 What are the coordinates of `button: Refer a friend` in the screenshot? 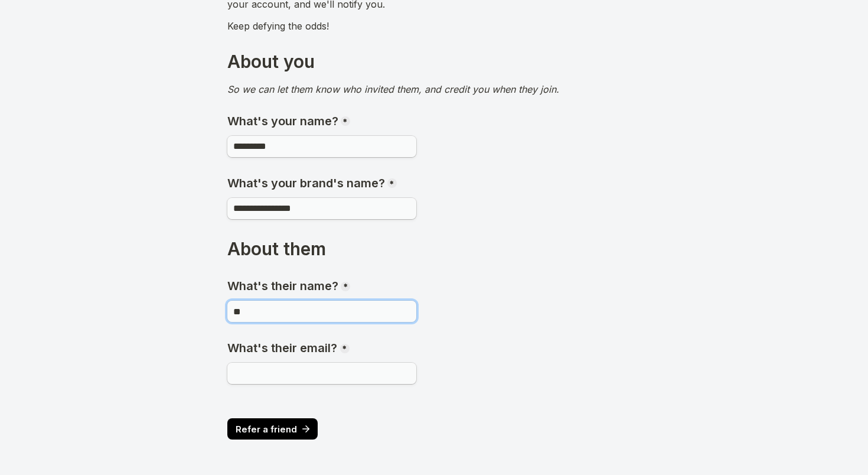 It's located at (272, 429).